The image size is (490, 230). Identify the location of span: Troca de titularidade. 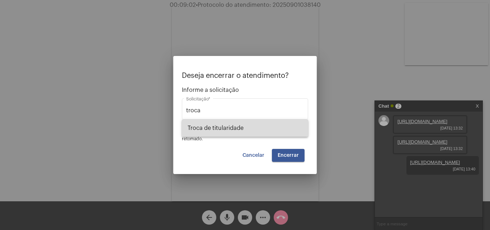
(245, 128).